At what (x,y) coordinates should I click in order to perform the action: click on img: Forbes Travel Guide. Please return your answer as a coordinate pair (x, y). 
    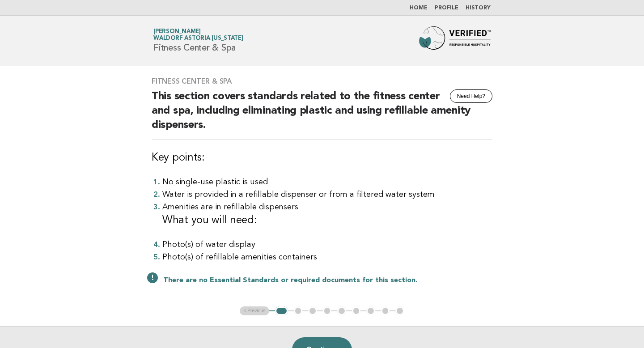
    Looking at the image, I should click on (455, 41).